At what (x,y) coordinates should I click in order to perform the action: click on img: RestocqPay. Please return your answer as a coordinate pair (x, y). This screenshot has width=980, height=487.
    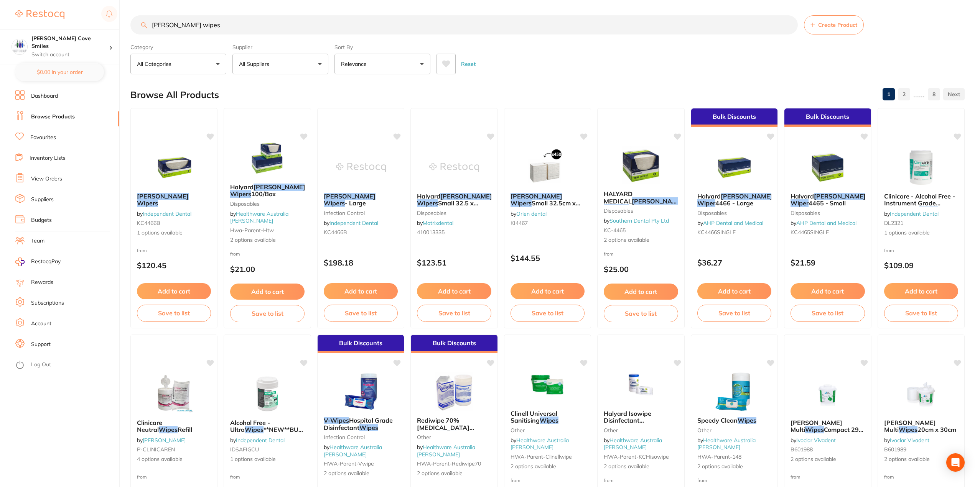
    Looking at the image, I should click on (20, 262).